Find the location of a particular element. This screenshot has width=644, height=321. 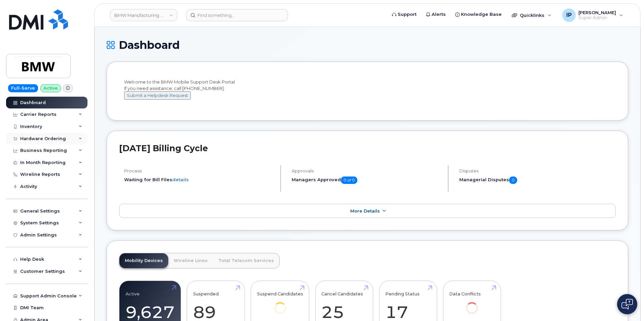

h4: Approvals is located at coordinates (367, 171).